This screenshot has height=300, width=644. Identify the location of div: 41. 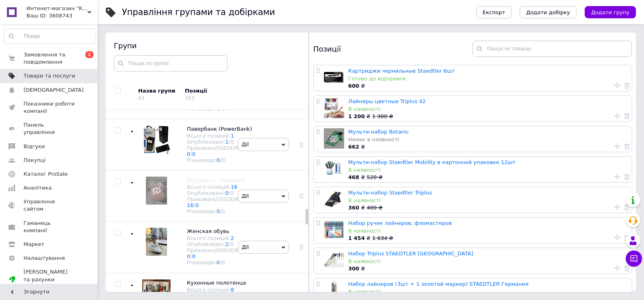
(141, 97).